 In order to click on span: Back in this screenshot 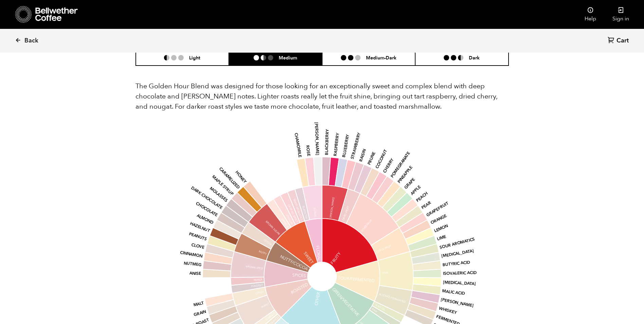, I will do `click(31, 41)`.